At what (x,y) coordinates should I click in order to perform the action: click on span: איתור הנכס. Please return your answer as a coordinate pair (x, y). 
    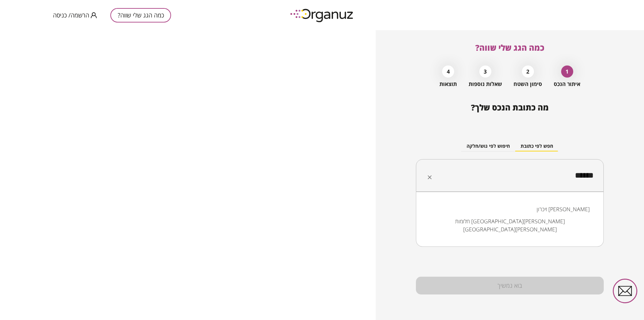
    Looking at the image, I should click on (567, 84).